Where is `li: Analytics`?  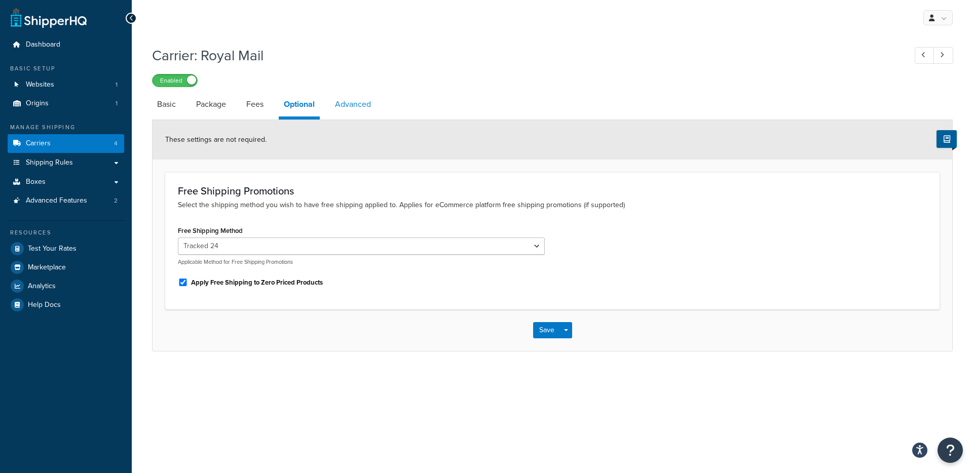
li: Analytics is located at coordinates (66, 286).